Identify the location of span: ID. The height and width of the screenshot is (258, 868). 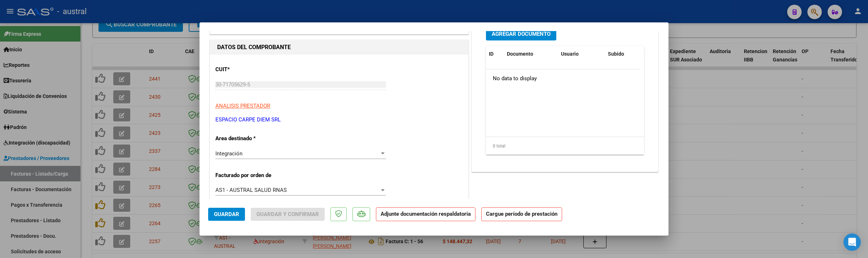
(491, 54).